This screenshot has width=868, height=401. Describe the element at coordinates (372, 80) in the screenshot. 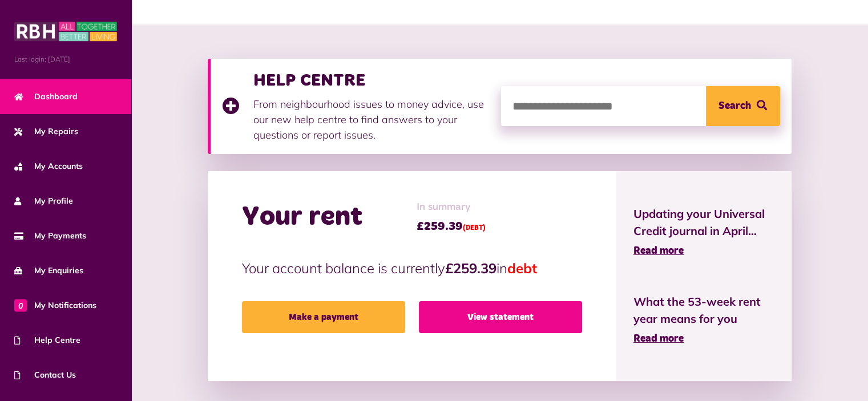

I see `h3: HELP CENTRE` at that location.